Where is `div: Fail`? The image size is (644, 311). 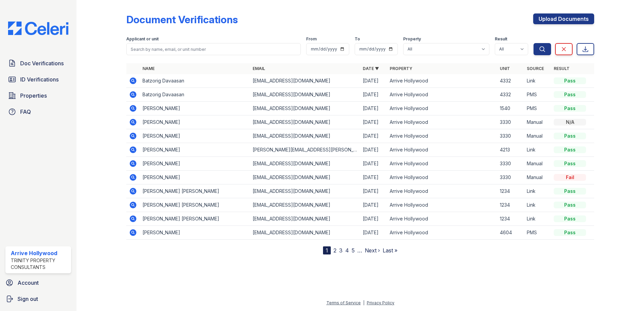 div: Fail is located at coordinates (570, 177).